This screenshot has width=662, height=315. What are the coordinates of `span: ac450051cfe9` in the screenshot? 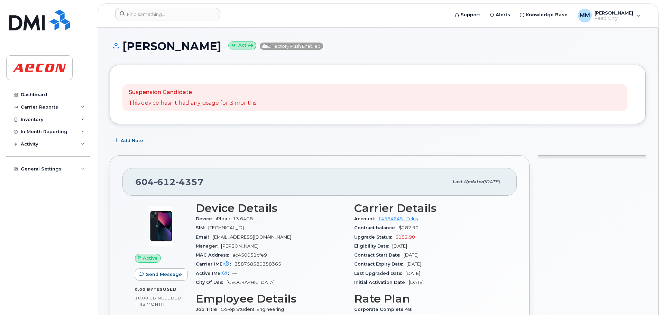 It's located at (250, 255).